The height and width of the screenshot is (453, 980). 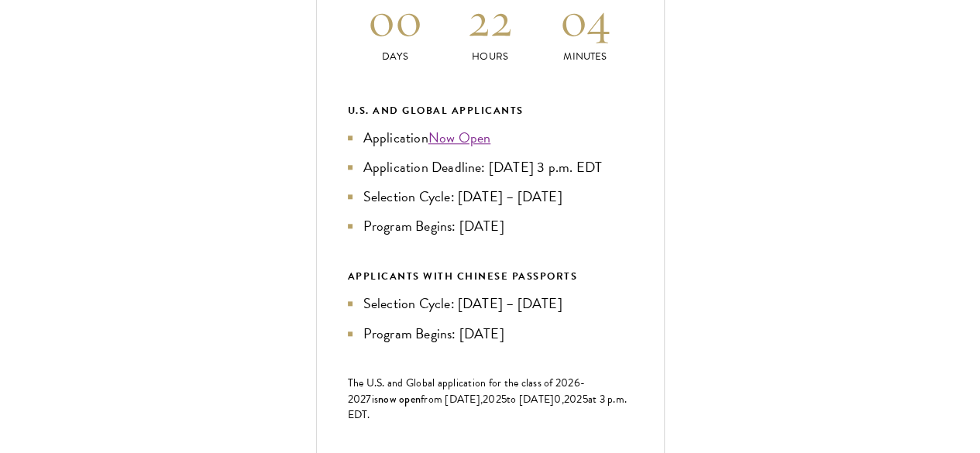 I want to click on div: U.S. and Global Applicants, so click(x=490, y=111).